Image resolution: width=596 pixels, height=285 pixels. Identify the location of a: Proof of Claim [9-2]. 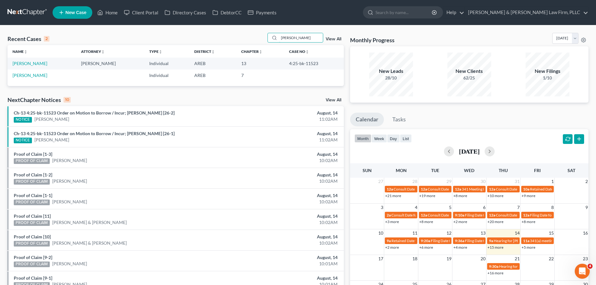
(33, 257).